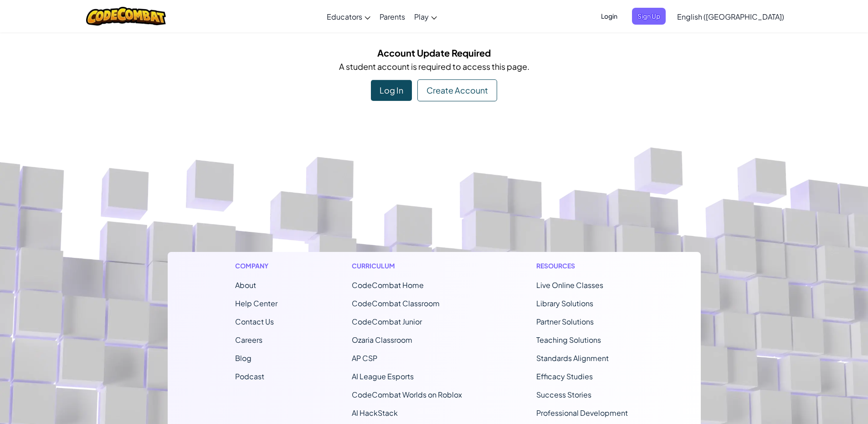 The image size is (868, 424). What do you see at coordinates (256, 266) in the screenshot?
I see `h1: Company` at bounding box center [256, 266].